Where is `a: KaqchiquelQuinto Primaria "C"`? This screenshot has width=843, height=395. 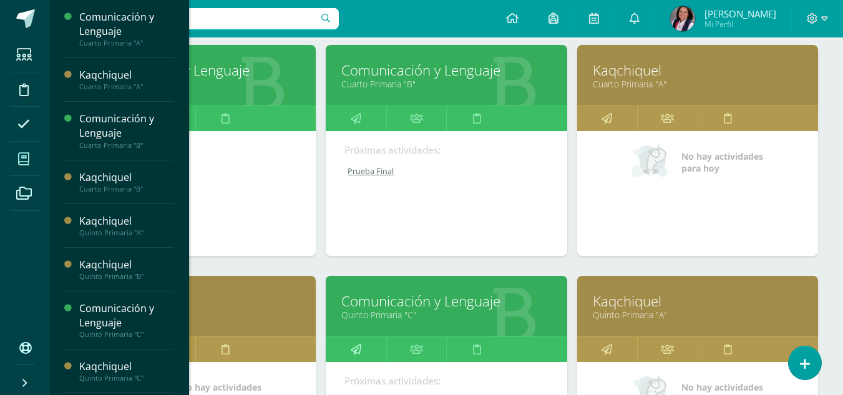 a: KaqchiquelQuinto Primaria "C" is located at coordinates (127, 371).